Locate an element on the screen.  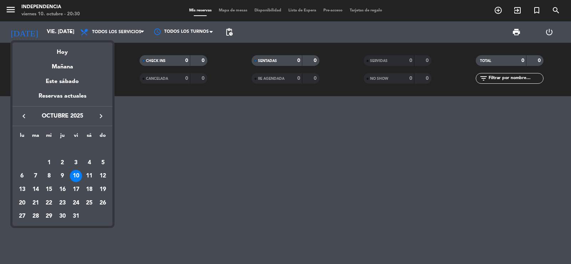
td: 29 de octubre de 2025 is located at coordinates (49, 217).